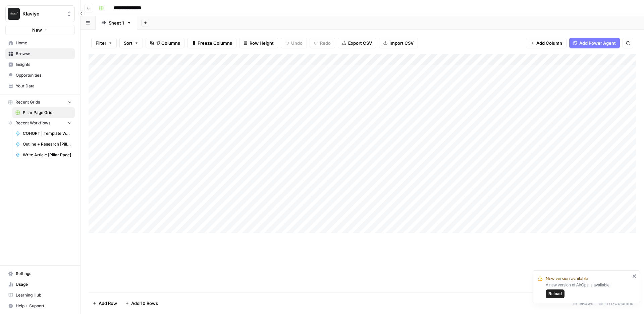  What do you see at coordinates (141, 303) in the screenshot?
I see `button: Add 10 Rows` at bounding box center [141, 303].